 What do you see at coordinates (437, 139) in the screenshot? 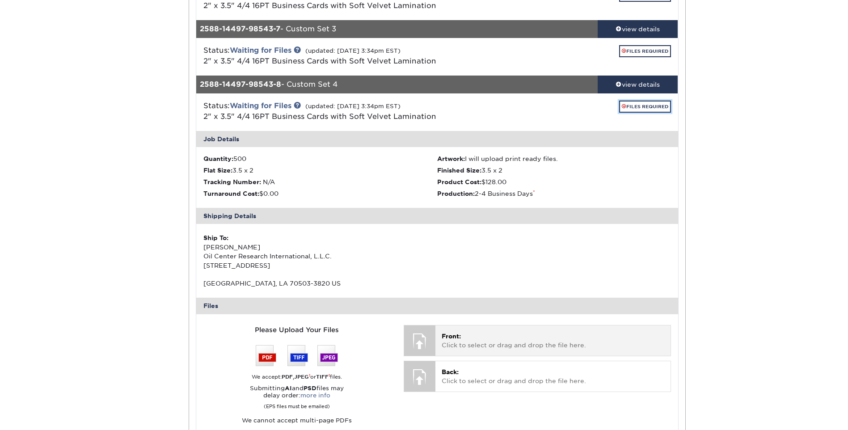
I see `div: Job Details` at bounding box center [437, 139].